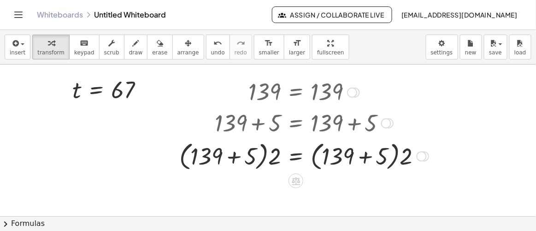 Image resolution: width=536 pixels, height=231 pixels. What do you see at coordinates (296, 181) in the screenshot?
I see `div: Apply the same math to both sides of the equation` at bounding box center [296, 181].